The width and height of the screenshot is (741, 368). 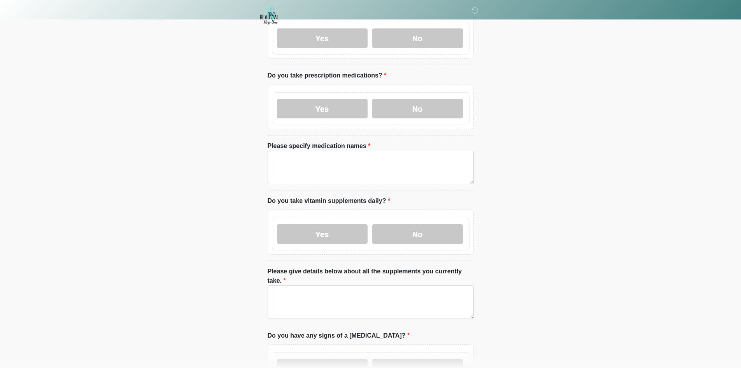 What do you see at coordinates (270, 16) in the screenshot?
I see `img: Revival Drip Bar Logo` at bounding box center [270, 16].